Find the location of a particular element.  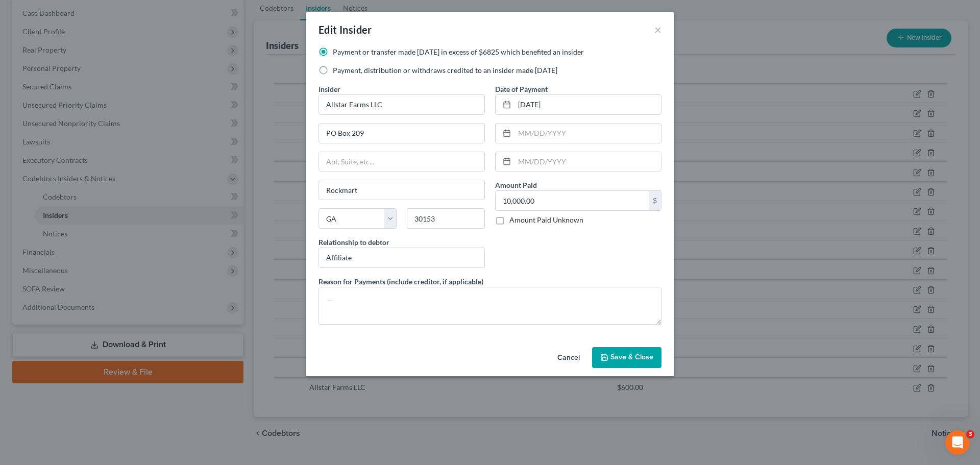

label: Amount Paid is located at coordinates (516, 185).